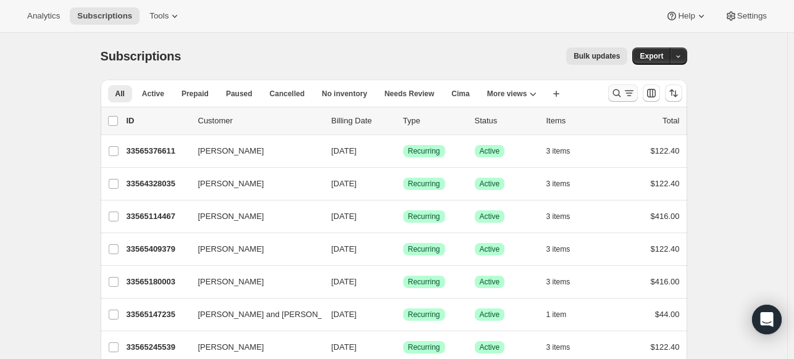  What do you see at coordinates (157, 184) in the screenshot?
I see `p: 33564328035` at bounding box center [157, 184].